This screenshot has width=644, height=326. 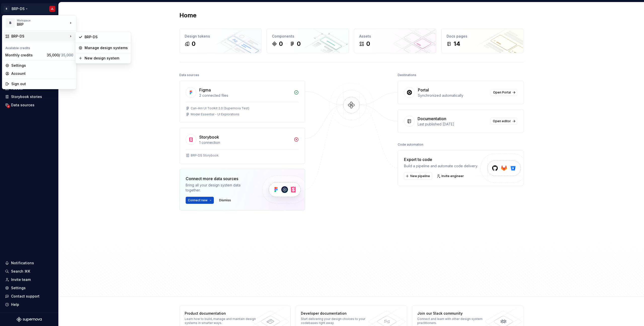 I want to click on div: Monthly credits, so click(x=25, y=55).